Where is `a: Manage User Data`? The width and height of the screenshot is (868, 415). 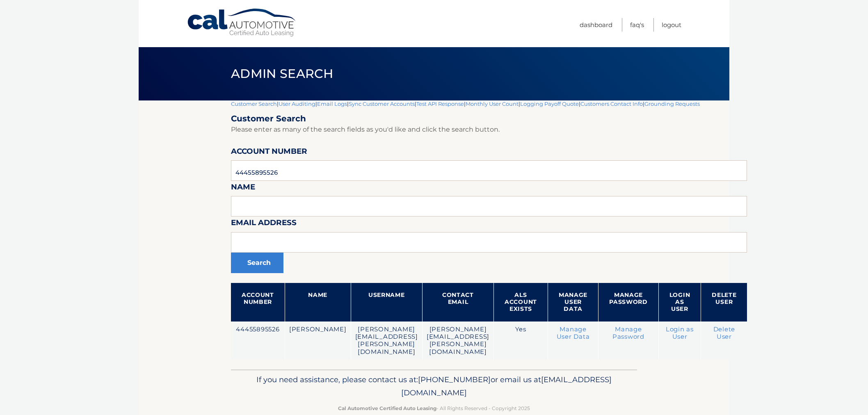
a: Manage User Data is located at coordinates (573, 333).